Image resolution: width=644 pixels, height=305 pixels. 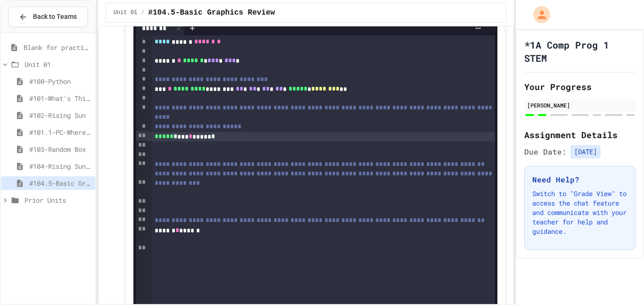 I want to click on span: #101-What's This ??, so click(x=61, y=98).